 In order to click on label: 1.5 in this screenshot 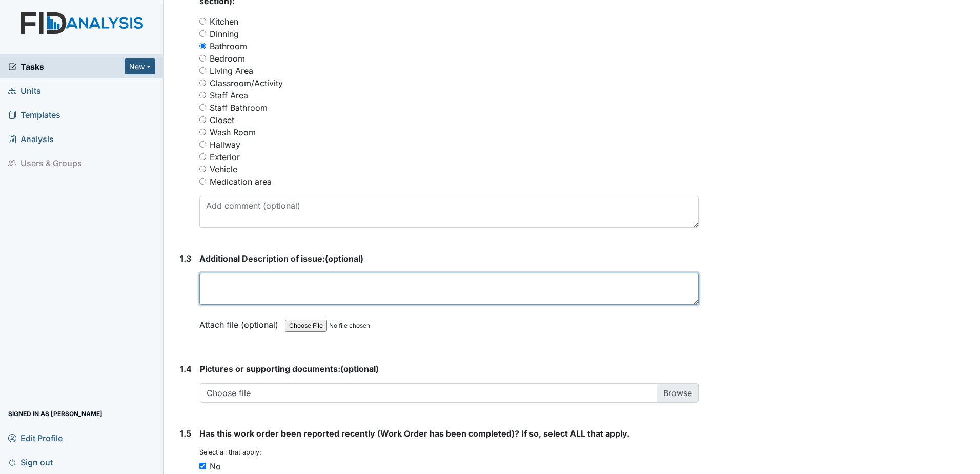, I will do `click(185, 433)`.